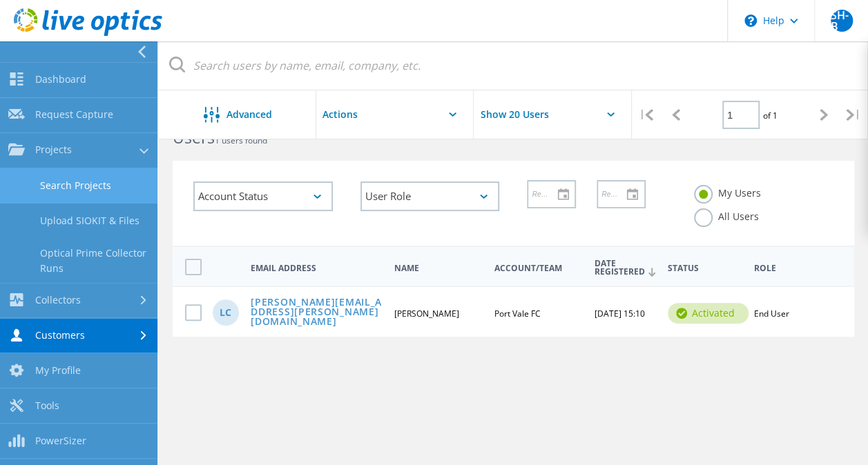 The height and width of the screenshot is (465, 868). What do you see at coordinates (316, 269) in the screenshot?
I see `span: Email Address` at bounding box center [316, 269].